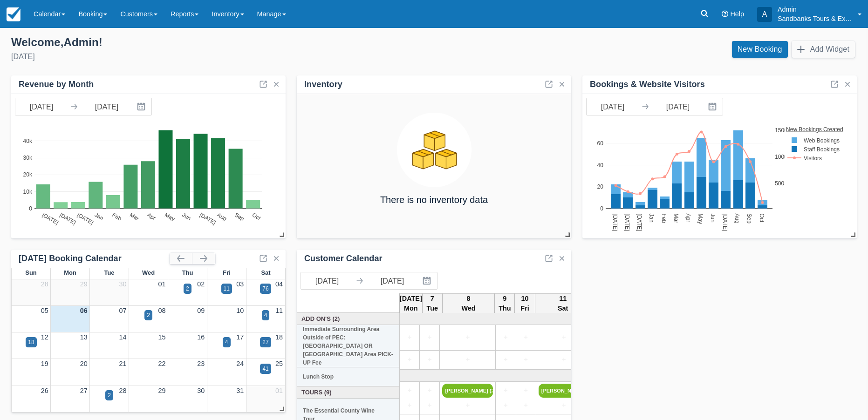  Describe the element at coordinates (31, 342) in the screenshot. I see `div: 18` at that location.